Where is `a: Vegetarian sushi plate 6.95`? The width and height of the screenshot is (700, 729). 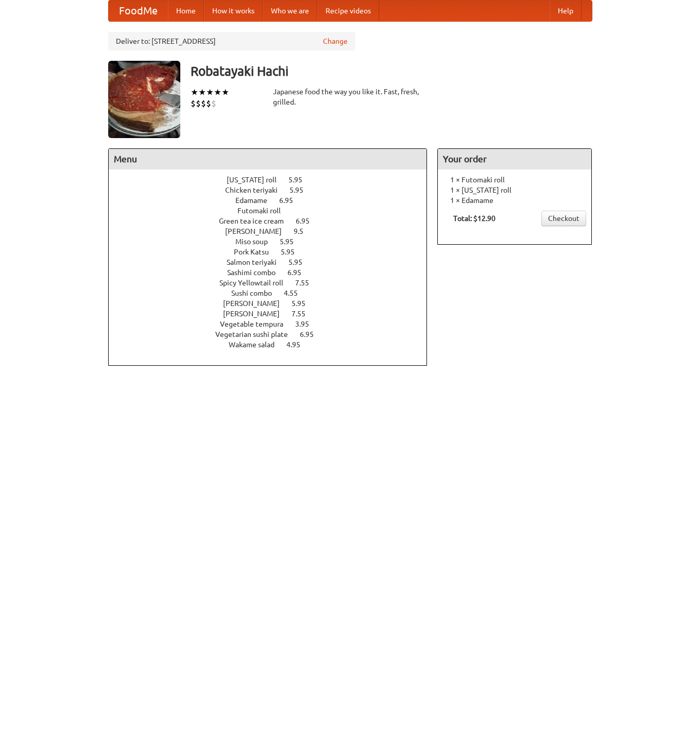 a: Vegetarian sushi plate 6.95 is located at coordinates (274, 334).